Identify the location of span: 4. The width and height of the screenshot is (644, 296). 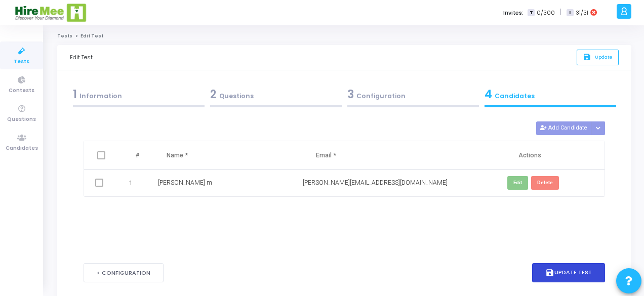
(488, 94).